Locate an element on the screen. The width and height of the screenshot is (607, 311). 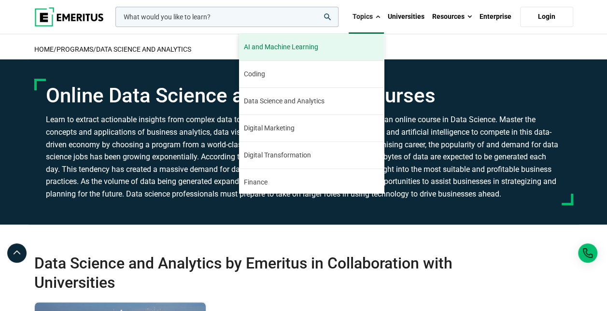
span: Data Science and Analytics is located at coordinates (284, 101).